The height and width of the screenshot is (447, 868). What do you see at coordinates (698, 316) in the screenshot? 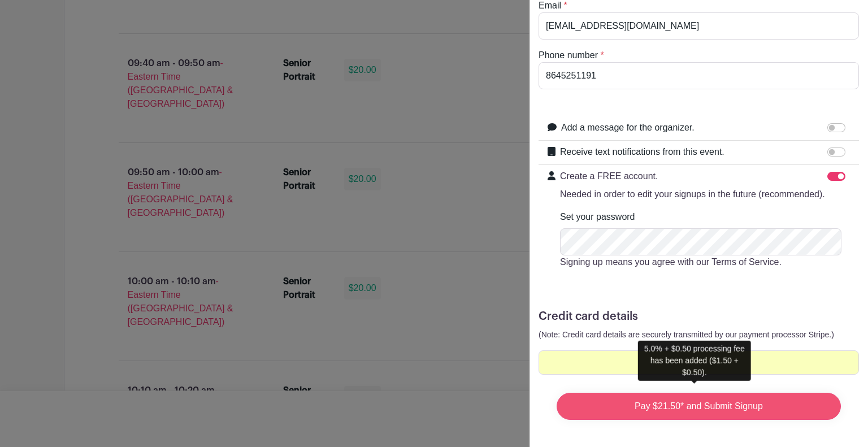
I see `h5: Credit card details` at bounding box center [698, 316].